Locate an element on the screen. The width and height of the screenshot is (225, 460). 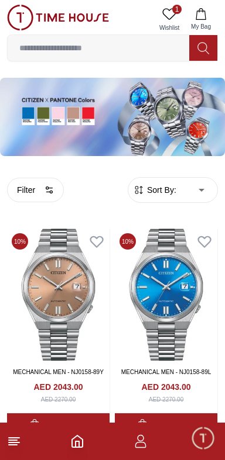
div: Conversation is located at coordinates (167, 439).